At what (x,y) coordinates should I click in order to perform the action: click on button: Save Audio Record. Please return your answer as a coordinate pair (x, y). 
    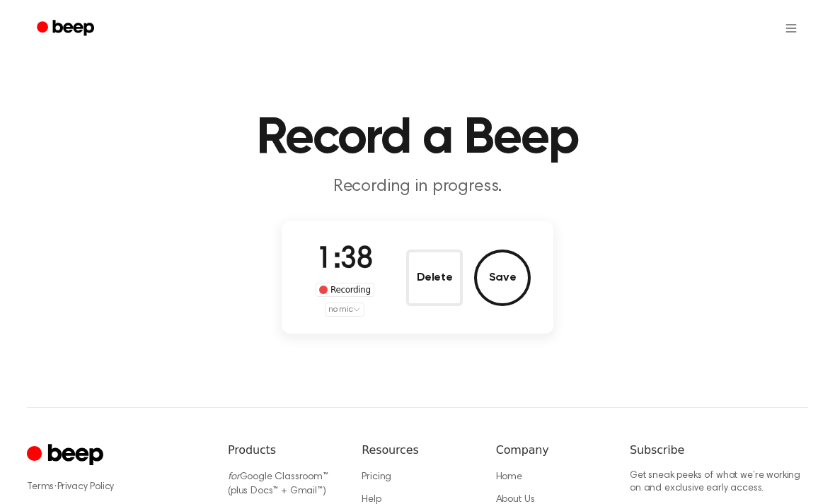
    Looking at the image, I should click on (502, 278).